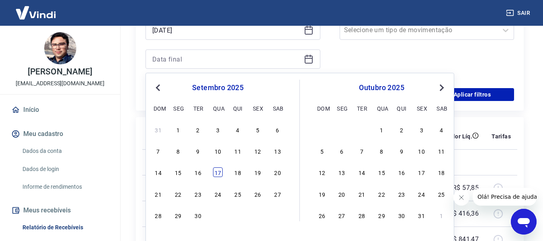 Image resolution: width=543 pixels, height=241 pixels. I want to click on div: Choose quarta-feira, 29 de outubro de 2025, so click(382, 215).